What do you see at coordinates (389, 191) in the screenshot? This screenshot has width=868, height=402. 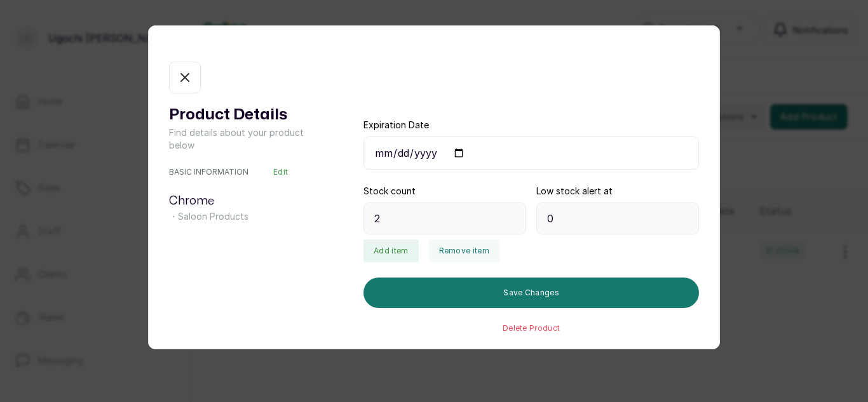 I see `label: Stock count` at bounding box center [389, 191].